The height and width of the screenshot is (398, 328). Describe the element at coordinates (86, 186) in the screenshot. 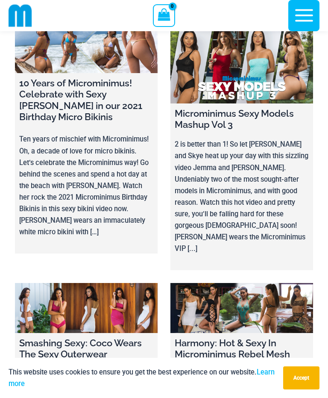

I see `p: Ten years of mischief with Microminimus! Oh, a decade of love for micro bikinis. Let’s celebrate ...` at that location.